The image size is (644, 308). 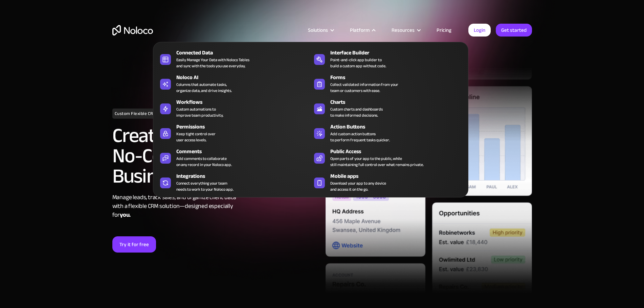 What do you see at coordinates (399, 152) in the screenshot?
I see `div: Public Access` at bounding box center [399, 152].